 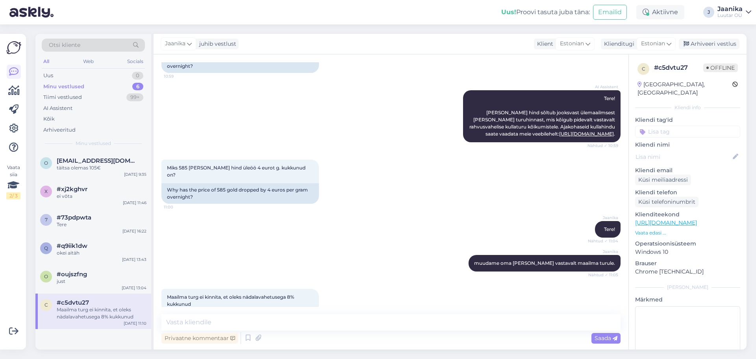 What do you see at coordinates (49, 119) in the screenshot?
I see `div: Kõik` at bounding box center [49, 119].